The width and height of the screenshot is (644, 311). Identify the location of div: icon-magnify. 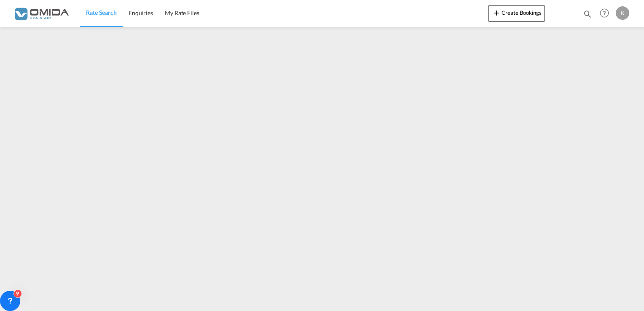
(588, 16).